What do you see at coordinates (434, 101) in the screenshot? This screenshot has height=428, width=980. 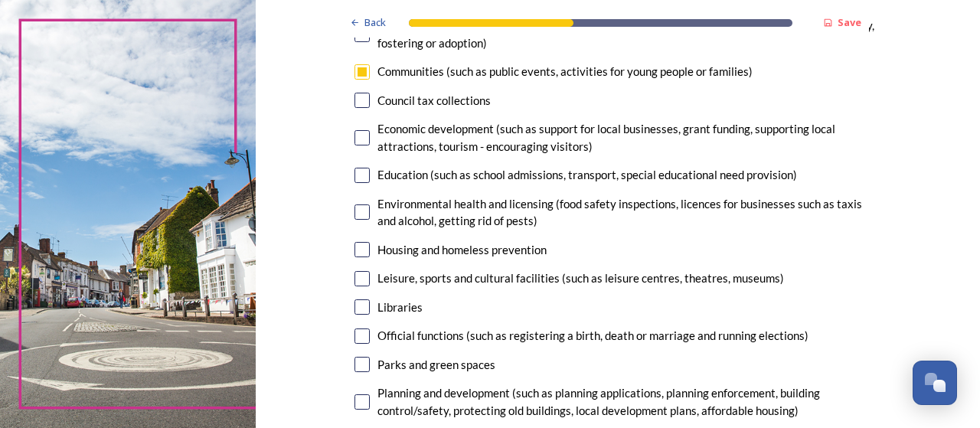 I see `div: Council tax collections` at bounding box center [434, 101].